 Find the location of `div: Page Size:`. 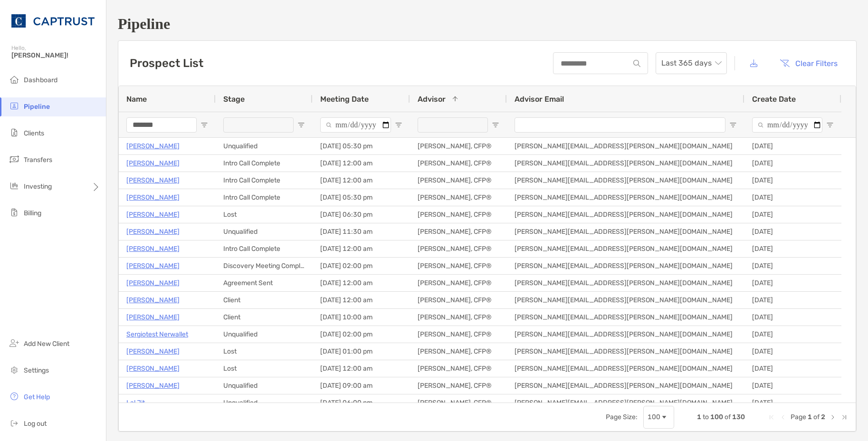

div: Page Size: is located at coordinates (621, 417).